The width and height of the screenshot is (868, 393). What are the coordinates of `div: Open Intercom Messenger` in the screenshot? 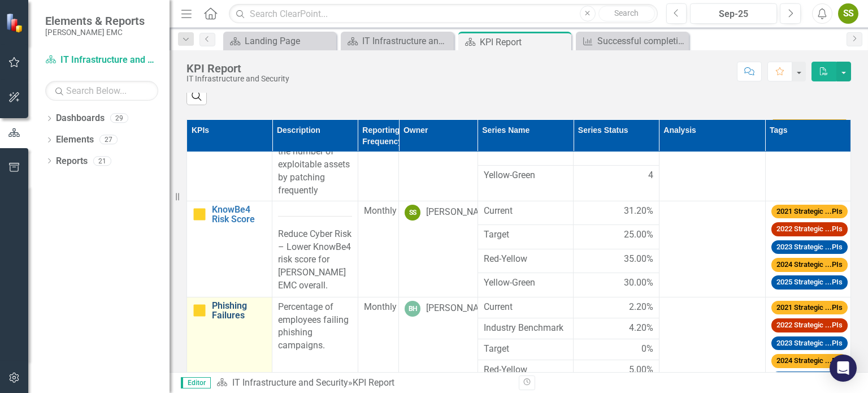 It's located at (843, 368).